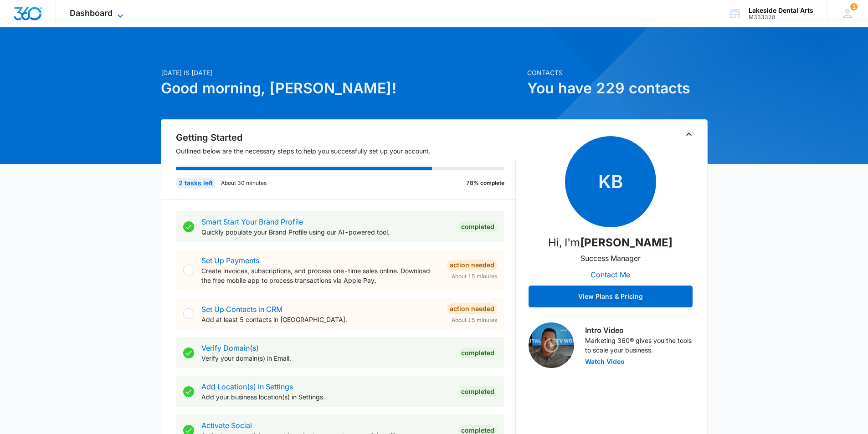 The width and height of the screenshot is (868, 434). I want to click on div: account name, so click(781, 10).